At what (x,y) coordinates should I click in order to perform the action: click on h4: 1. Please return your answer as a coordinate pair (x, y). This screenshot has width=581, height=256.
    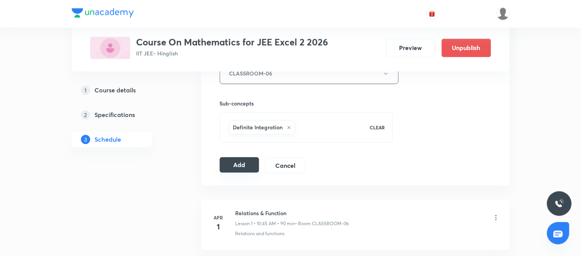
    Looking at the image, I should click on (219, 227).